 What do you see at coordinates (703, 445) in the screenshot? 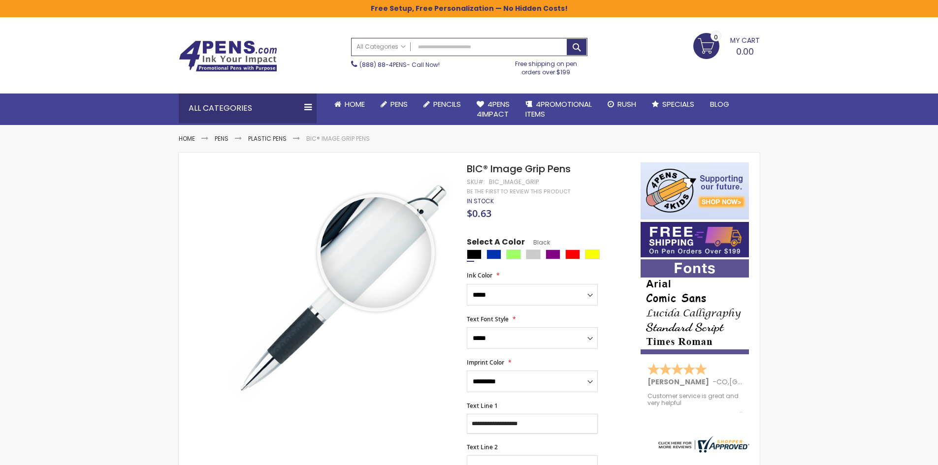
I see `img: 4pens.com widget logo` at bounding box center [703, 445].